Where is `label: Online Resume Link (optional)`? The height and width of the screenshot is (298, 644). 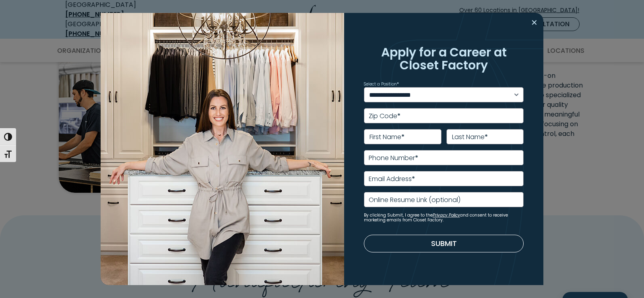
label: Online Resume Link (optional) is located at coordinates (415, 200).